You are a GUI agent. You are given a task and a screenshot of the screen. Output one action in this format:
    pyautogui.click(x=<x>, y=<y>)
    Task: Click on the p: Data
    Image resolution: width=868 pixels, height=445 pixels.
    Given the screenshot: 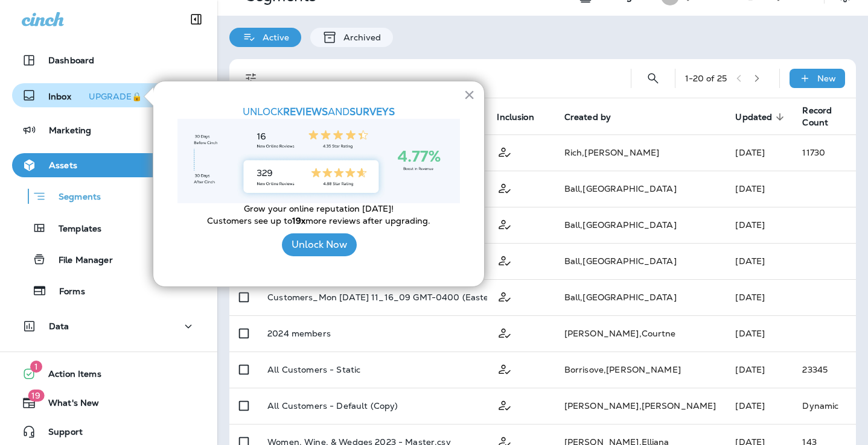 What is the action you would take?
    pyautogui.click(x=59, y=327)
    